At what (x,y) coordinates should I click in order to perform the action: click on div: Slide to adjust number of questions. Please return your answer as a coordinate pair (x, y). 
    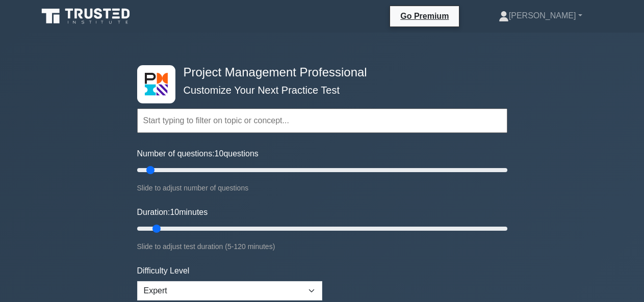
    Looking at the image, I should click on (322, 188).